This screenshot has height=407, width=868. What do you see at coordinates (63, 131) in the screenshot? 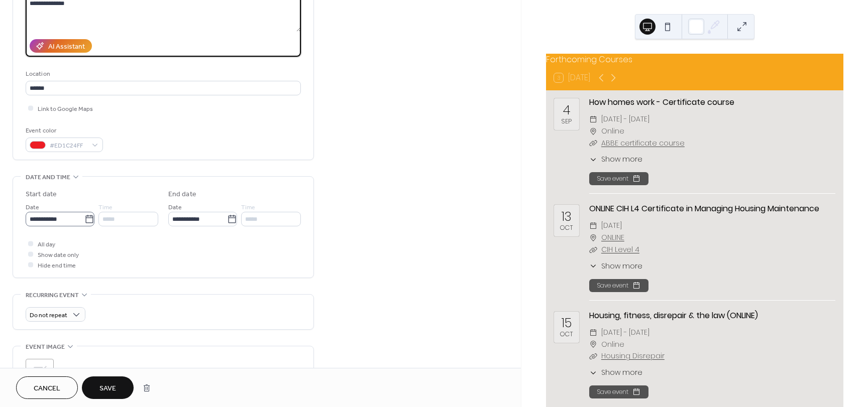
I see `div: Event color` at bounding box center [63, 131].